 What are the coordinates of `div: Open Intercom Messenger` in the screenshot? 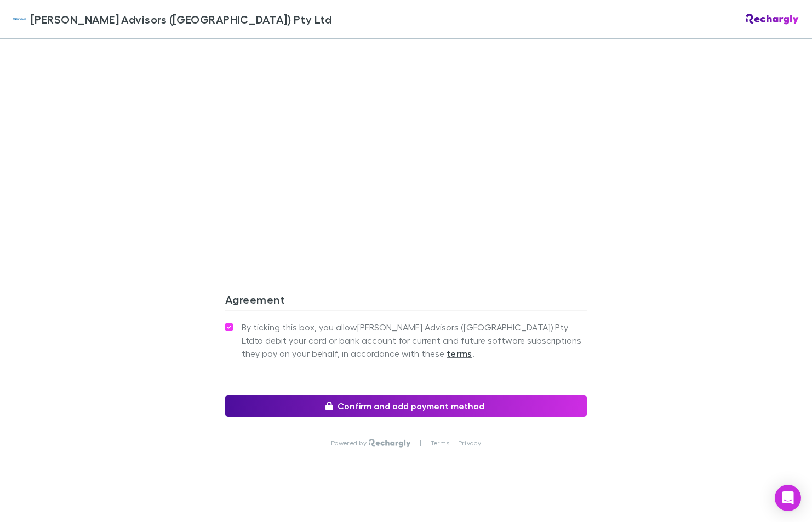 It's located at (787, 498).